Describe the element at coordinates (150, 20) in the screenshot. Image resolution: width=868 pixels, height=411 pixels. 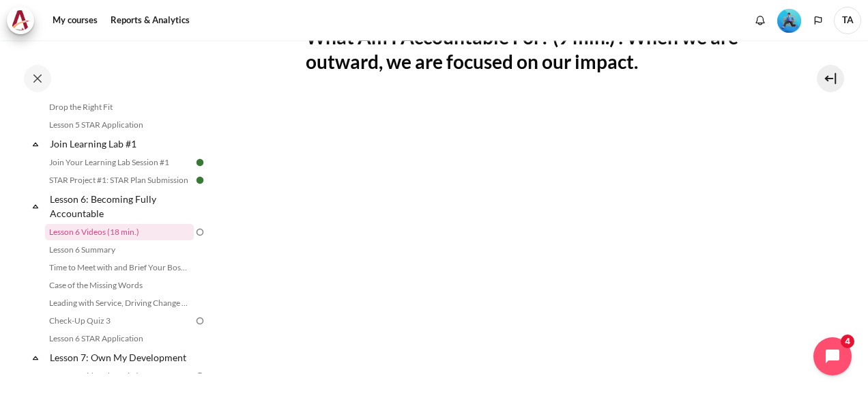
I see `a: Reports & Analytics` at that location.